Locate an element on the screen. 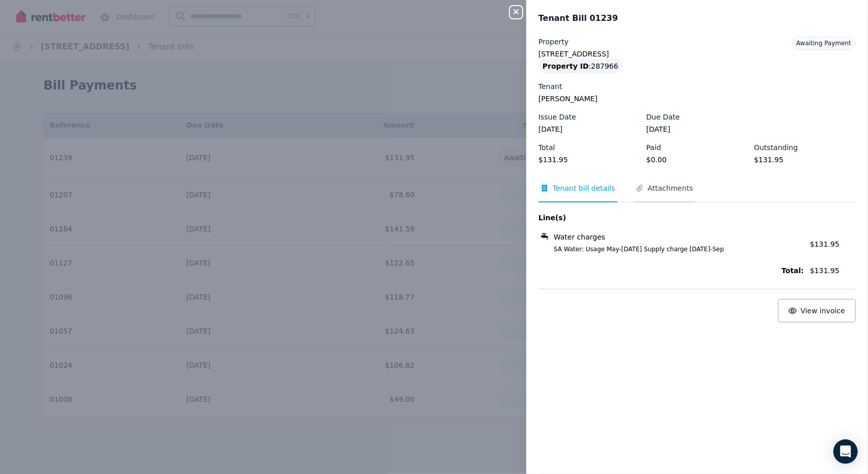  nav: Tabs is located at coordinates (697, 193).